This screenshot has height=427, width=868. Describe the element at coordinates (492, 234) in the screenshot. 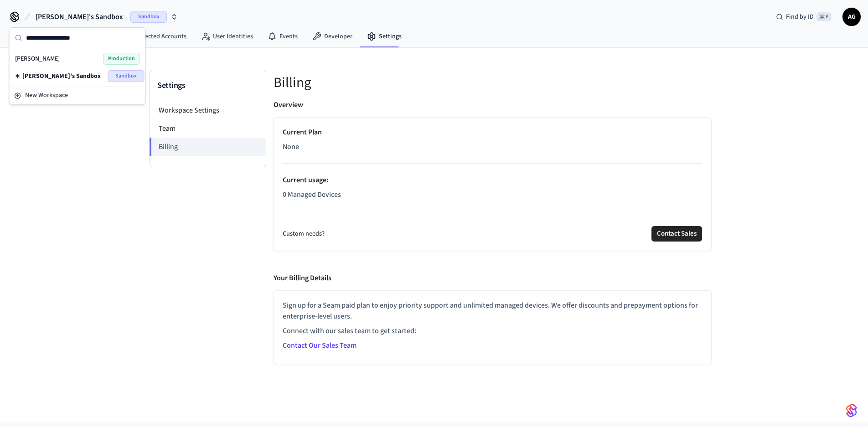

I see `div: Custom needs?` at that location.